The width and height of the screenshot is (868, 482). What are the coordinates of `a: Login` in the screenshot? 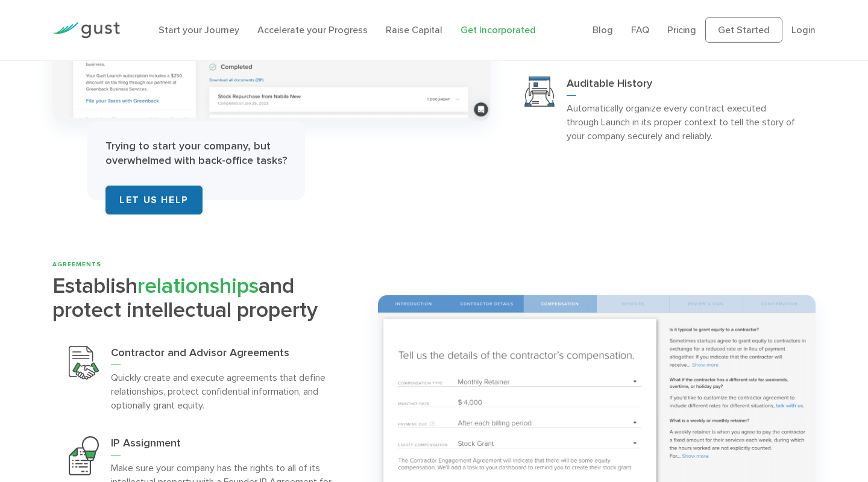 It's located at (804, 30).